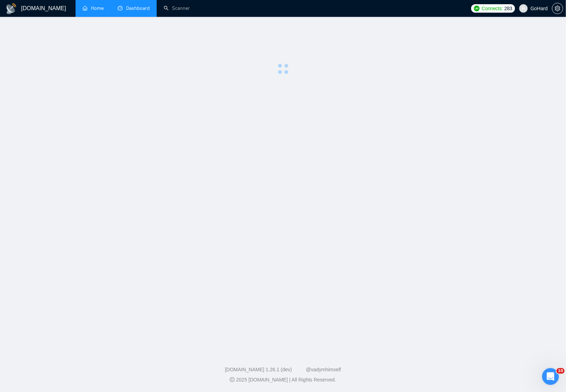 Image resolution: width=566 pixels, height=392 pixels. What do you see at coordinates (11, 9) in the screenshot?
I see `img: logo` at bounding box center [11, 9].